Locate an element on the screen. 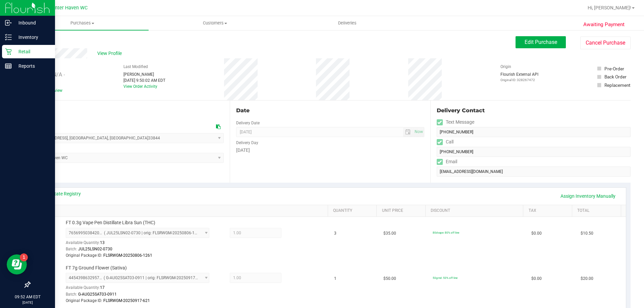 The image size is (644, 308). span: Customers is located at coordinates (215, 23).